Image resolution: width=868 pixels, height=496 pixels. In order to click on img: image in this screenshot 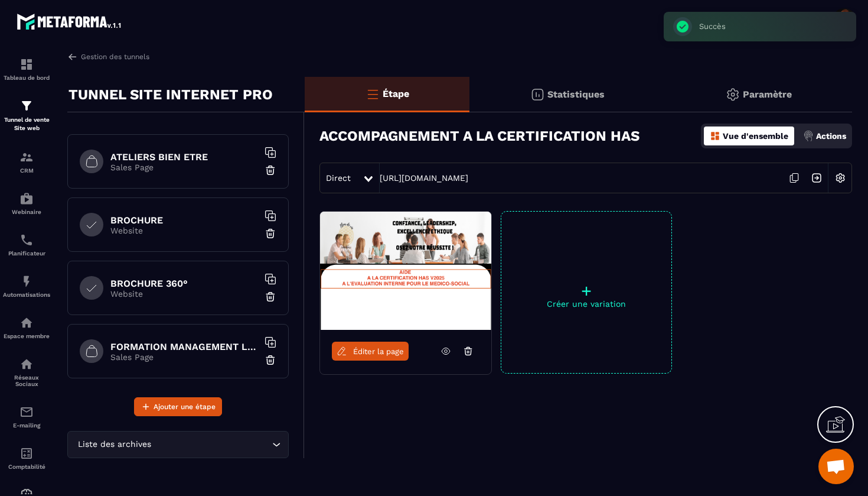, I will do `click(405, 270)`.